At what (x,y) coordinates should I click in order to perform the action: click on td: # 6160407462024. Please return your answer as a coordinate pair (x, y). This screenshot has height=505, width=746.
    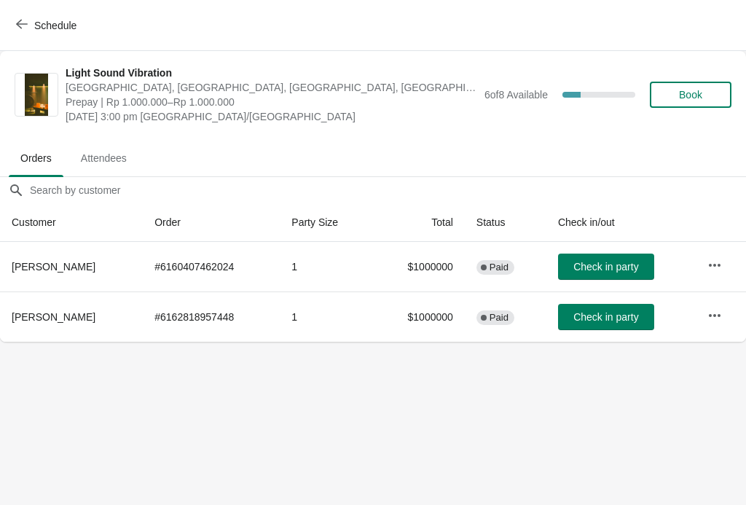
    Looking at the image, I should click on (211, 267).